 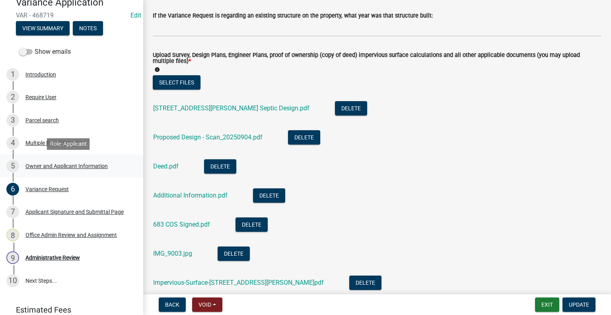 What do you see at coordinates (53, 143) in the screenshot?
I see `div: Multiple Parcel Search` at bounding box center [53, 143].